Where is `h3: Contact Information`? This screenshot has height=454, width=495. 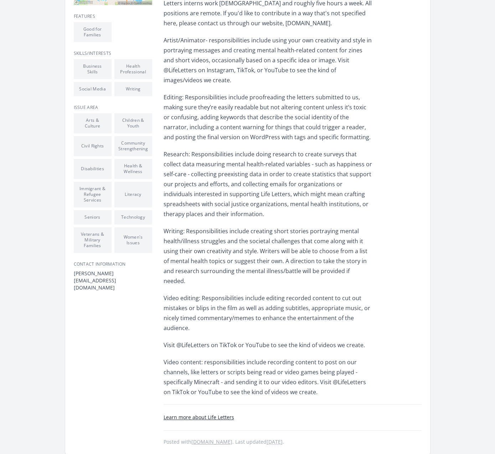 h3: Contact Information is located at coordinates (113, 264).